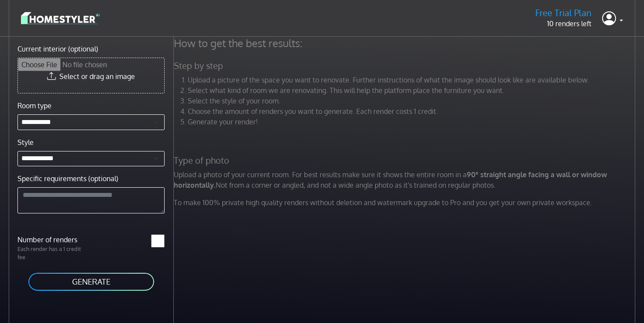 This screenshot has width=644, height=323. Describe the element at coordinates (52, 239) in the screenshot. I see `label: Number of renders` at that location.